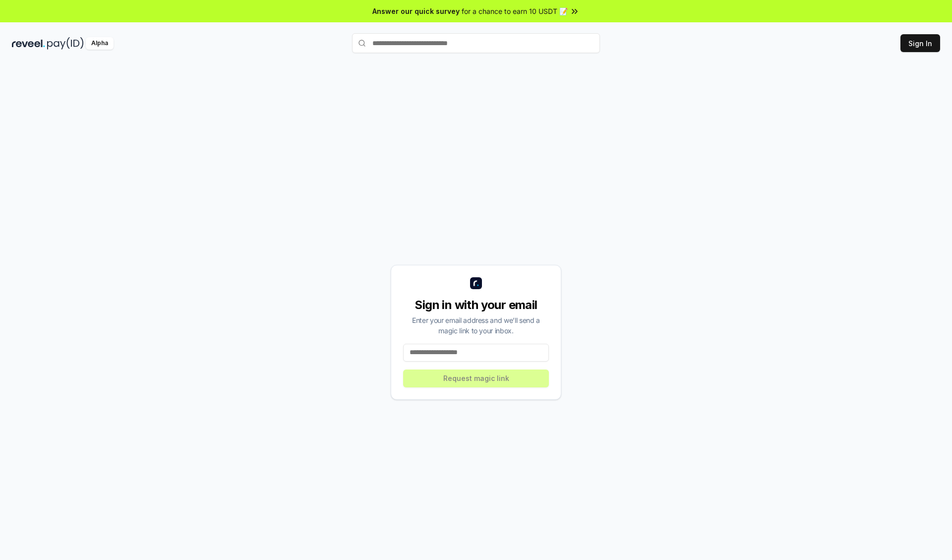 This screenshot has width=952, height=560. Describe the element at coordinates (99, 43) in the screenshot. I see `div: Alpha` at that location.